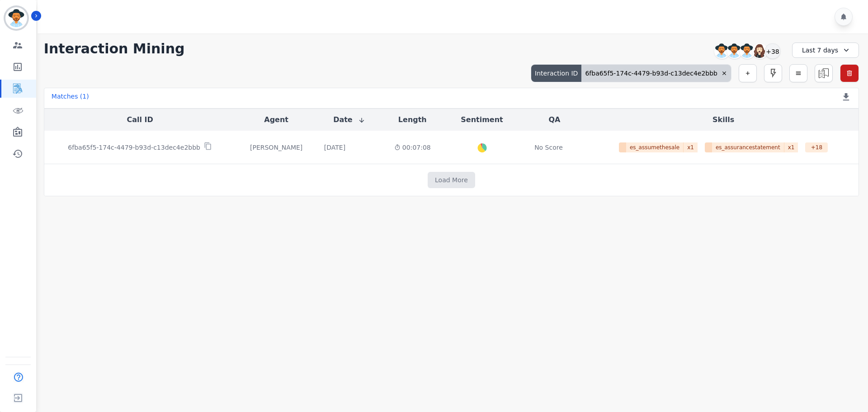 This screenshot has height=412, width=868. What do you see at coordinates (70, 98) in the screenshot?
I see `div: Matches ( 1 )` at bounding box center [70, 98].